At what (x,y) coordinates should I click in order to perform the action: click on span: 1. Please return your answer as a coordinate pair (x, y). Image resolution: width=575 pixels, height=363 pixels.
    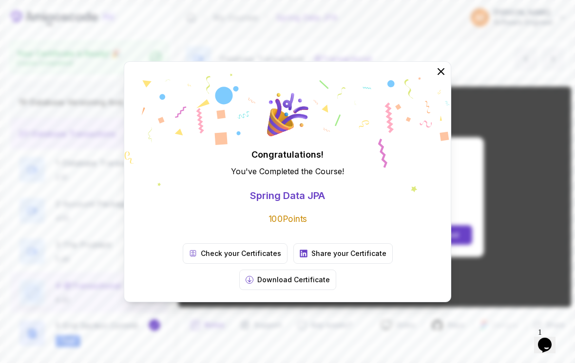
    Looking at the image, I should click on (6, 8).